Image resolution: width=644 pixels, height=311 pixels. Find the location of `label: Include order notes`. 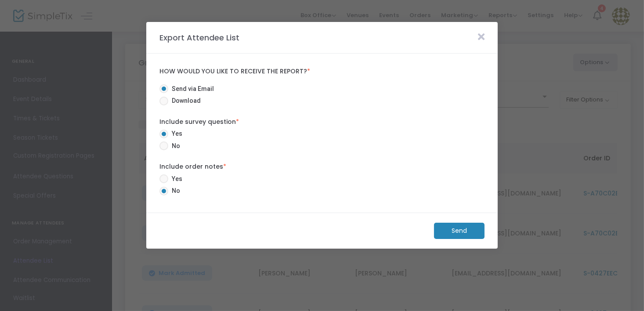

label: Include order notes is located at coordinates (322, 167).